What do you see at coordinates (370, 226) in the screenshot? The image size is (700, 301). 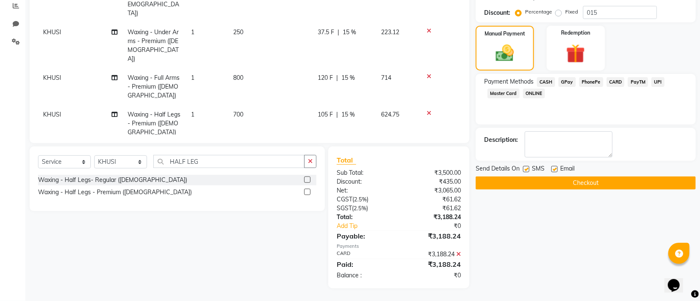 I see `a: Add Tip` at bounding box center [370, 226].